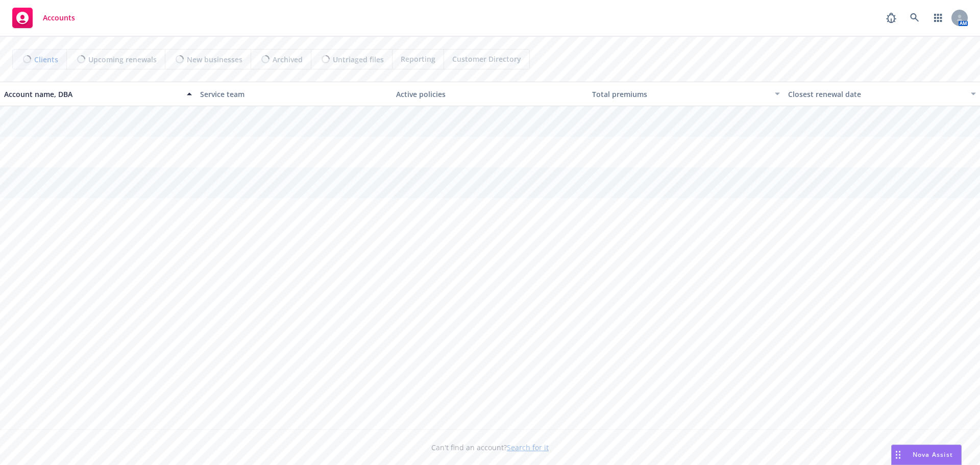 The image size is (980, 465). Describe the element at coordinates (92, 94) in the screenshot. I see `div: Account name, DBA` at that location.